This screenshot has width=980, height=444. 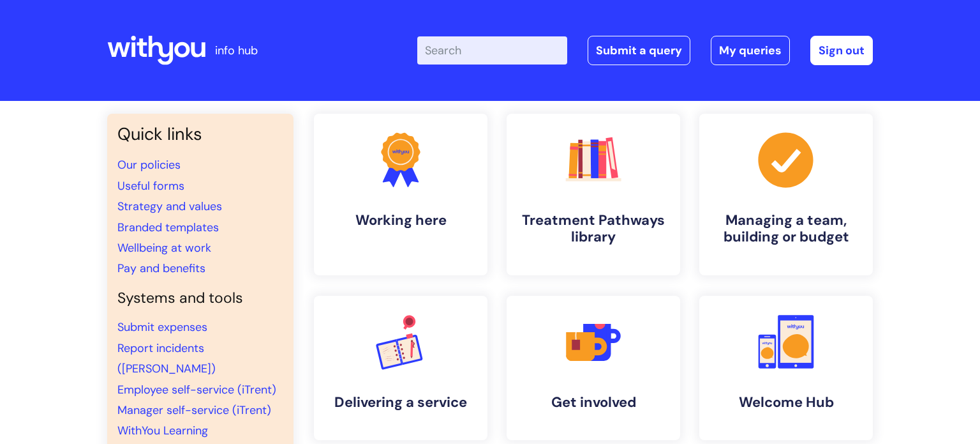 What do you see at coordinates (401, 194) in the screenshot?
I see `a: Working here` at bounding box center [401, 194].